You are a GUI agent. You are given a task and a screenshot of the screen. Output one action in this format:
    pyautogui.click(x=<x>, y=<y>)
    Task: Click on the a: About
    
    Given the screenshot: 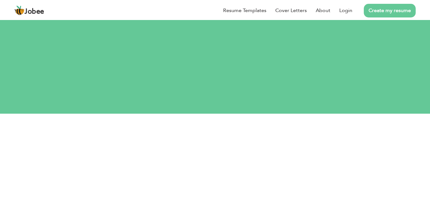 What is the action you would take?
    pyautogui.click(x=323, y=10)
    